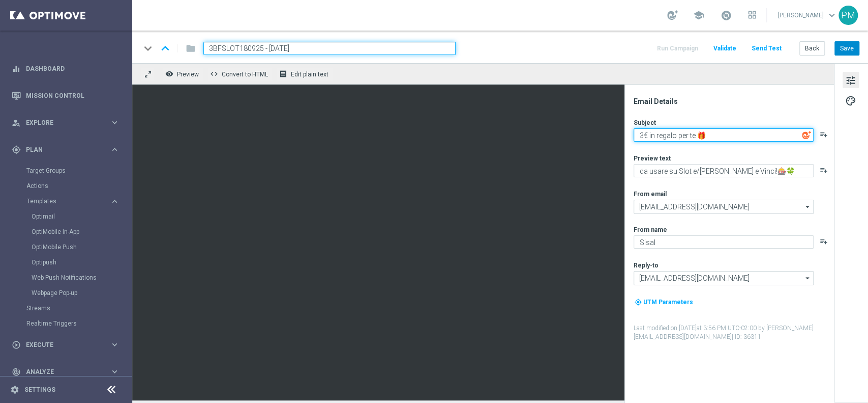  What do you see at coordinates (66, 171) in the screenshot?
I see `a: Target Groups` at bounding box center [66, 171].